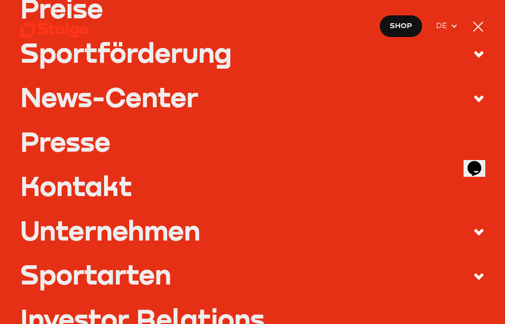 The image size is (505, 324). Describe the element at coordinates (443, 26) in the screenshot. I see `span: DE` at that location.